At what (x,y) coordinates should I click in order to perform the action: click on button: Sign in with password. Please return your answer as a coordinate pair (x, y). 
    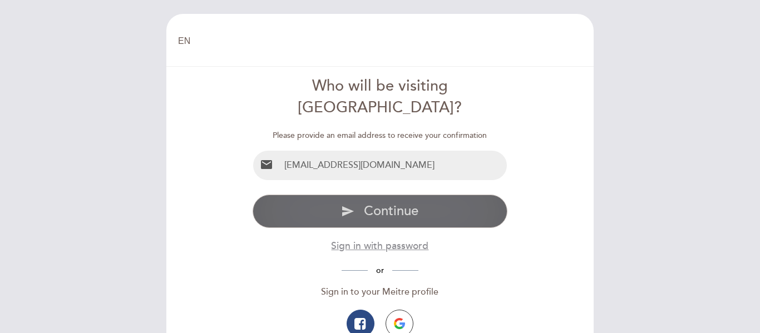
    Looking at the image, I should click on (379, 246).